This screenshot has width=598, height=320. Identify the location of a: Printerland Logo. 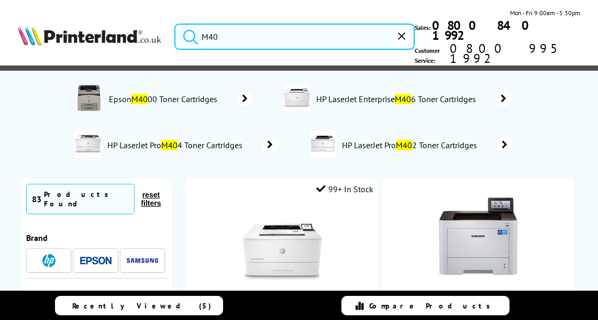
(89, 37).